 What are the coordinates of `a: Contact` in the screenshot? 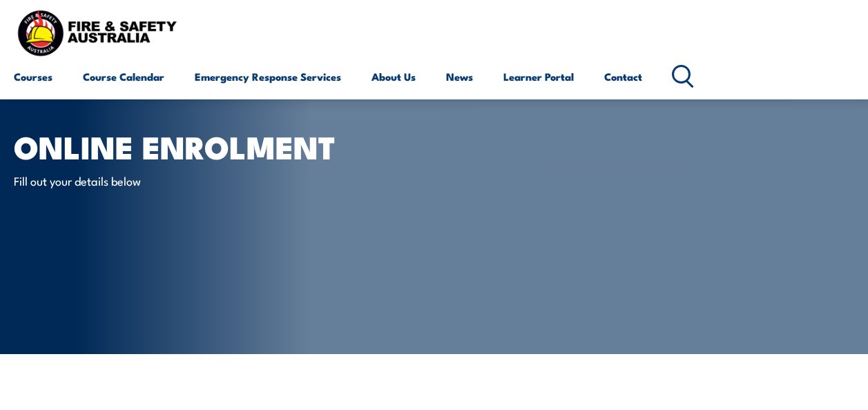 It's located at (622, 77).